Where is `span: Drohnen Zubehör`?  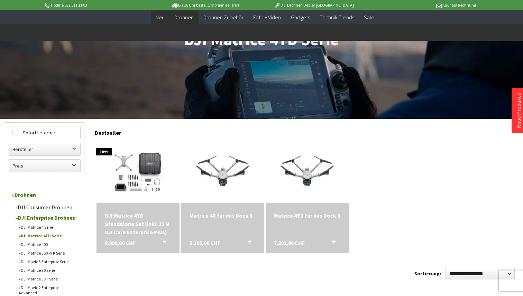
span: Drohnen Zubehör is located at coordinates (223, 17).